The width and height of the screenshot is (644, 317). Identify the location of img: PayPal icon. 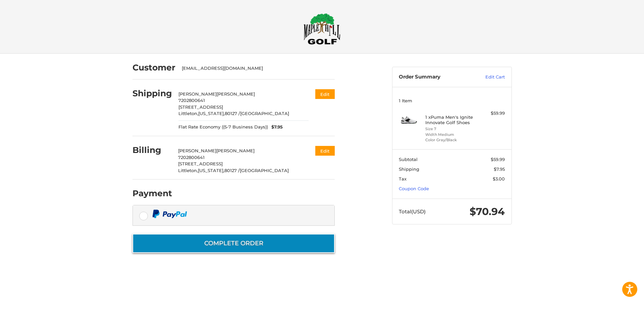
(170, 214).